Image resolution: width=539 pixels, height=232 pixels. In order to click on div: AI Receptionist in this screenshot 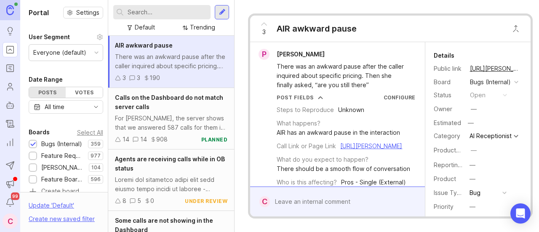, I will do `click(491, 136)`.